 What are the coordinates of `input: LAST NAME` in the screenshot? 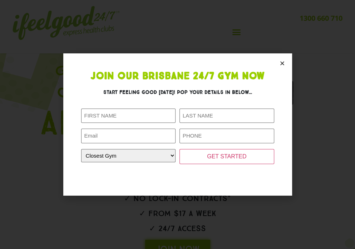 It's located at (227, 116).